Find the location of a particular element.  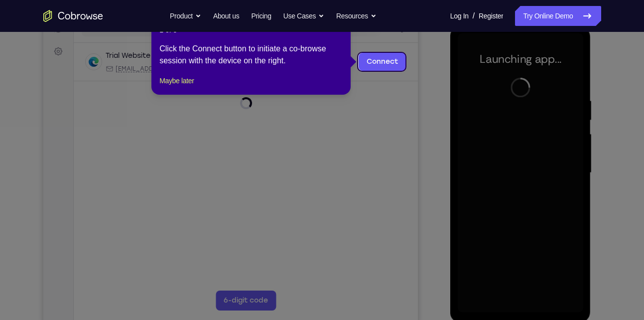

div: Online is located at coordinates (124, 65).